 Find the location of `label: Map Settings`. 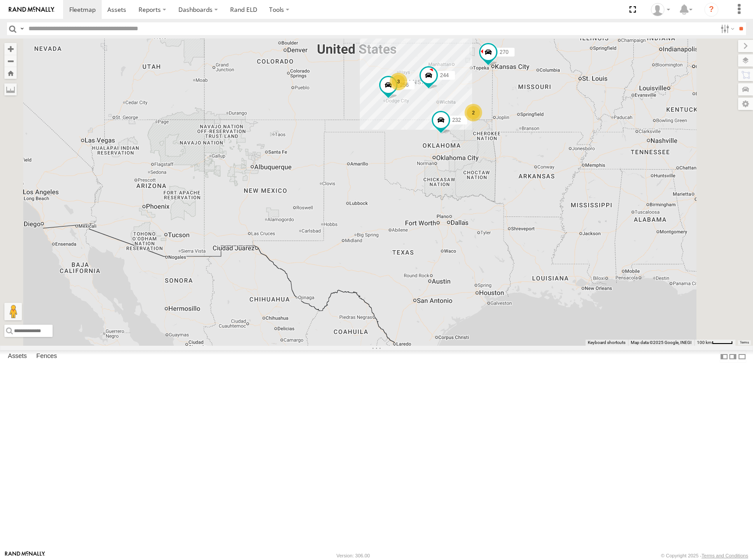

label: Map Settings is located at coordinates (746, 104).